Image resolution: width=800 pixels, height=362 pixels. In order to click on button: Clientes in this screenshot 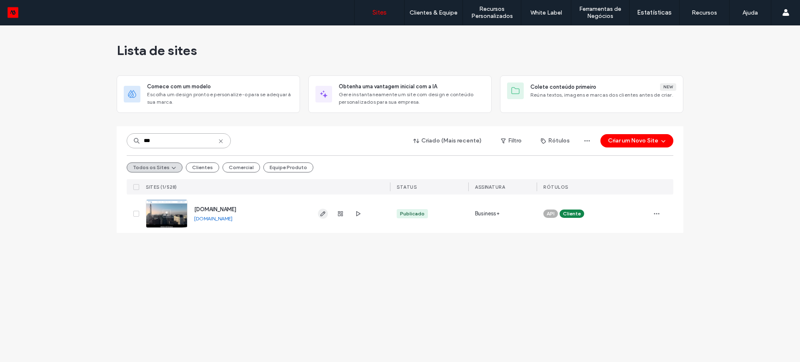, I will do `click(202, 167)`.